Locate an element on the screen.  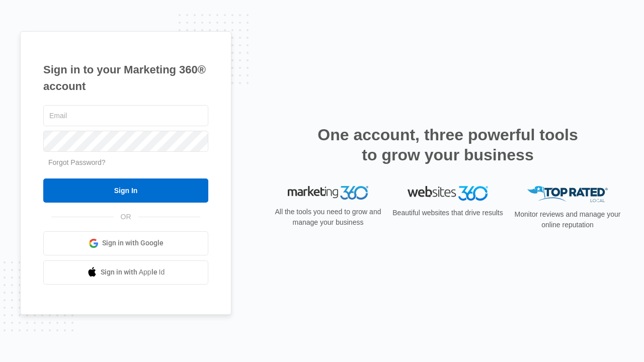
p: All the tools you need to grow and manage your business is located at coordinates (328, 218).